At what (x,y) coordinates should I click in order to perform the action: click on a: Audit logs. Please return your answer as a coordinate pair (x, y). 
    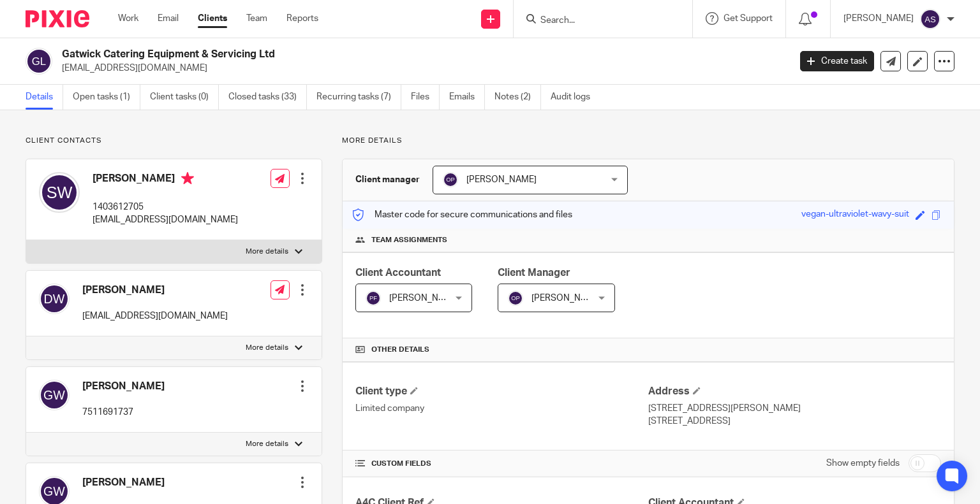
    Looking at the image, I should click on (575, 97).